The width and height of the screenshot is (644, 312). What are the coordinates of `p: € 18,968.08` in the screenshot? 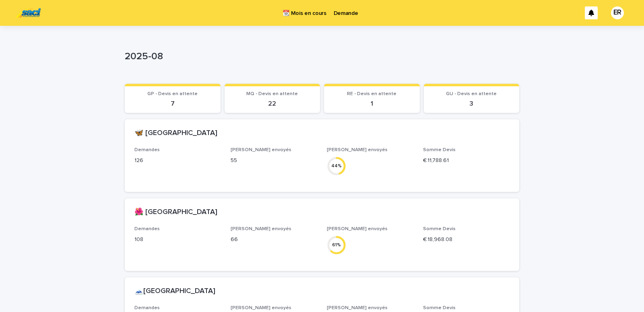 It's located at (466, 239).